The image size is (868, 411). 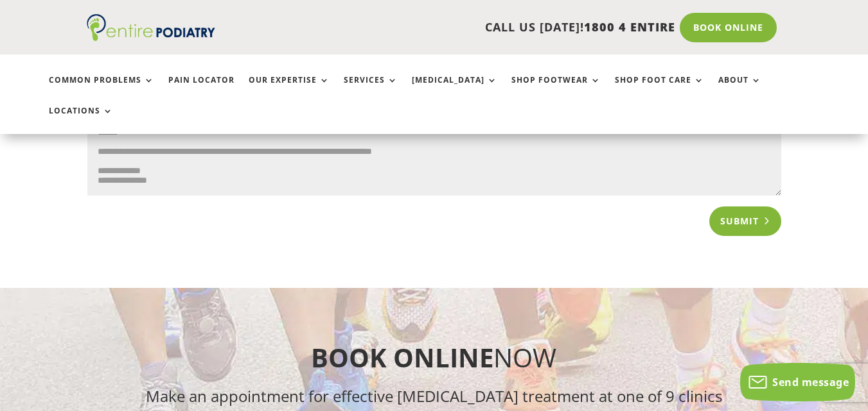 I want to click on h2: Now, so click(x=434, y=362).